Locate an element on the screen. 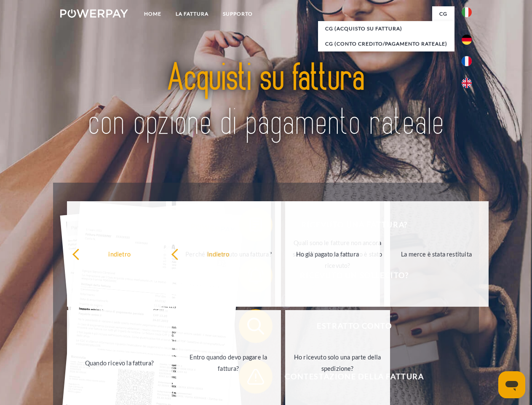 Image resolution: width=532 pixels, height=405 pixels. img: it is located at coordinates (466, 12).